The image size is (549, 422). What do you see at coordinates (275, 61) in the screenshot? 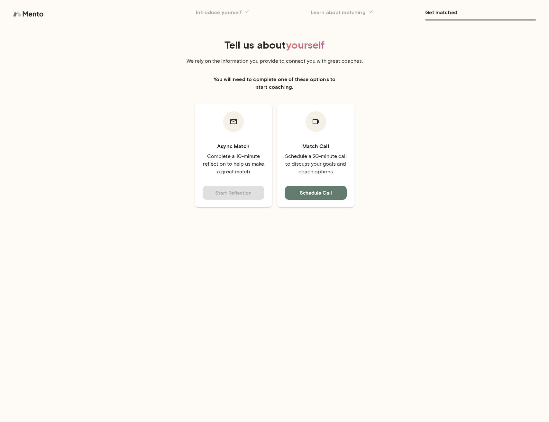
I see `p: We rely on the information you provide to connect you with great coaches.` at bounding box center [275, 61].